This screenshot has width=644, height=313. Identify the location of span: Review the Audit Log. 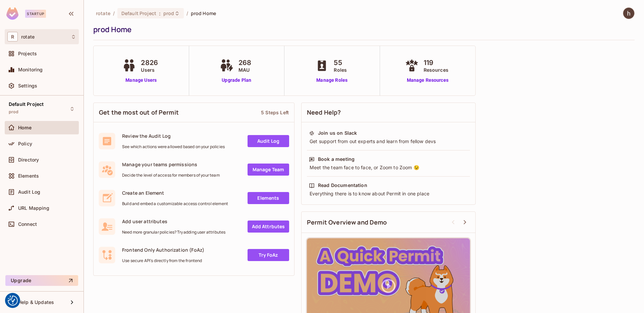
(174, 136).